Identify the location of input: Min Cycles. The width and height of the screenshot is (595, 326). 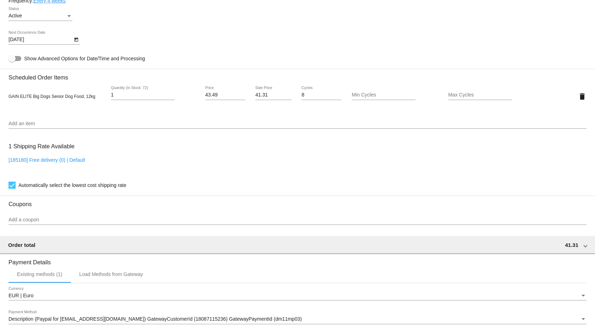
(384, 95).